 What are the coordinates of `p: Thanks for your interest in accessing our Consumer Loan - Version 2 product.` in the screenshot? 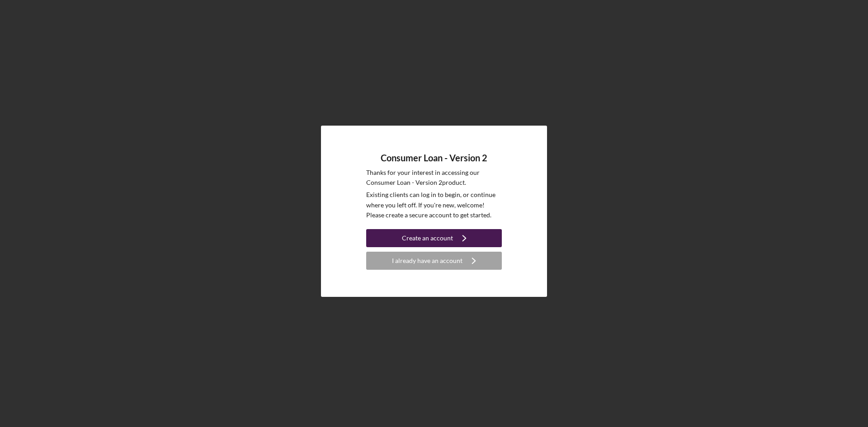 It's located at (434, 178).